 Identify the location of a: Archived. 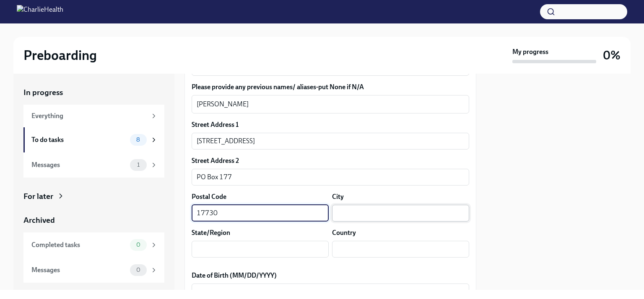
(94, 220).